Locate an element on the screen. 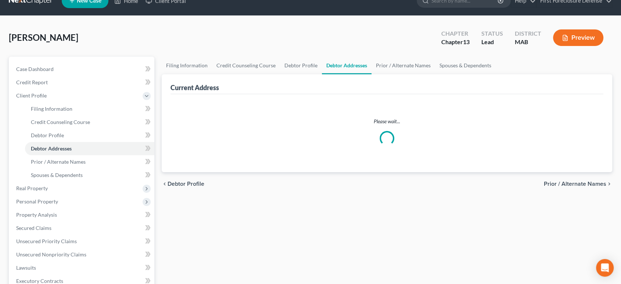 This screenshot has height=284, width=621. i: chevron_right is located at coordinates (610, 184).